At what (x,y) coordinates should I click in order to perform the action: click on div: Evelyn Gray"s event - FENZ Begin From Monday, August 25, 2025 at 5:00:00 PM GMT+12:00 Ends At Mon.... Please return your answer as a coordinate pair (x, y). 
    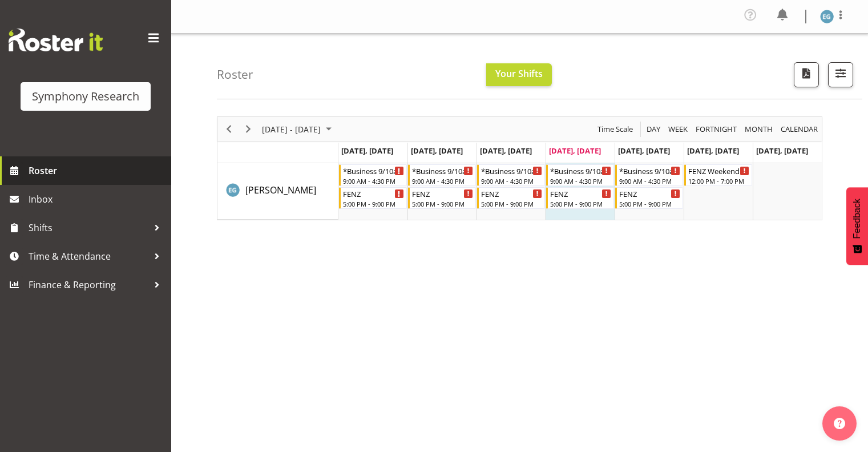
    Looking at the image, I should click on (373, 198).